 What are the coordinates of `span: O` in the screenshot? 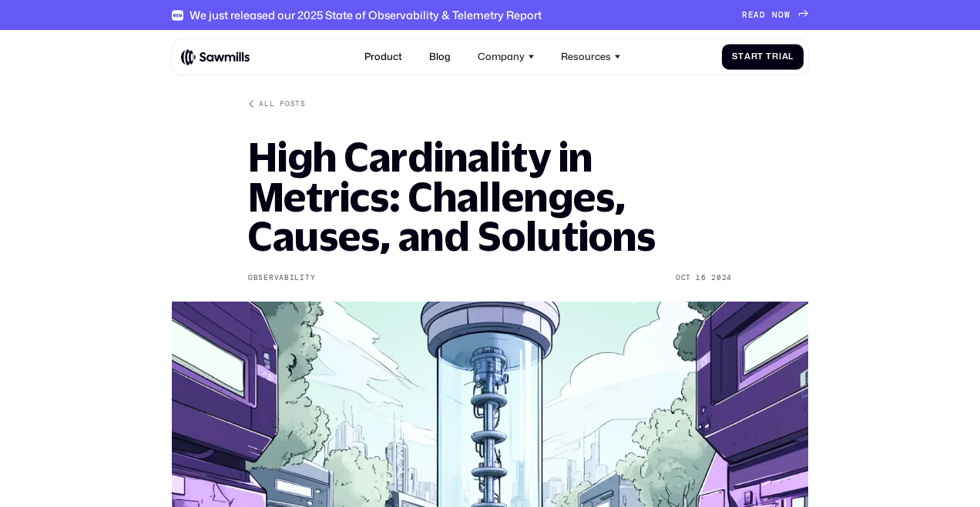 It's located at (781, 15).